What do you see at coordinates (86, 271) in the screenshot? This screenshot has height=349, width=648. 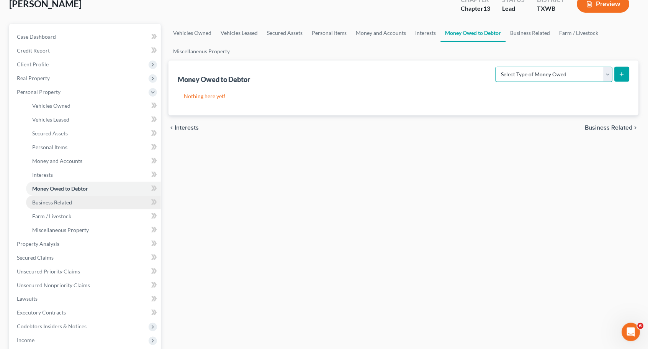 I see `a: Unsecured Priority Claims` at bounding box center [86, 271].